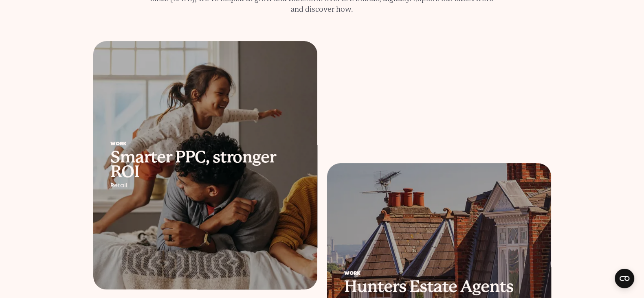 The width and height of the screenshot is (644, 298). What do you see at coordinates (205, 165) in the screenshot?
I see `a: Smarter PPC, stronger ROI Work Smarter PPC, stronger ROI Retail` at bounding box center [205, 165].